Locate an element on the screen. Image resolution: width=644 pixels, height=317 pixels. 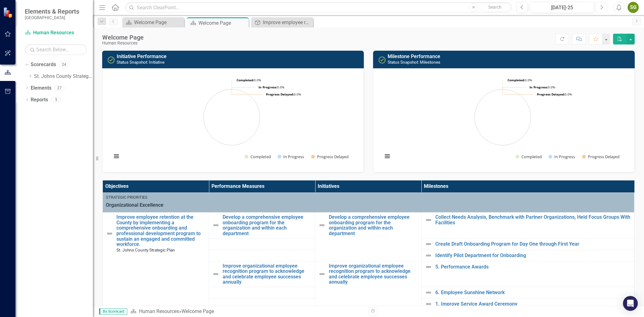
span: Search is located at coordinates (495, 7).